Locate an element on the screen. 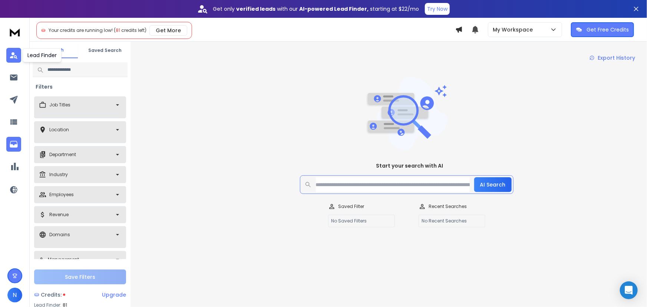  p: Get only with our starting at $22/mo is located at coordinates (316, 9).